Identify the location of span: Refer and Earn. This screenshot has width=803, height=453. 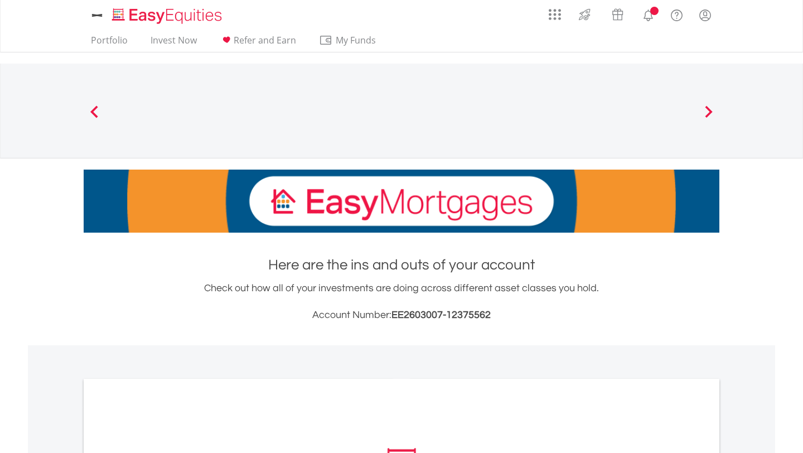
(265, 40).